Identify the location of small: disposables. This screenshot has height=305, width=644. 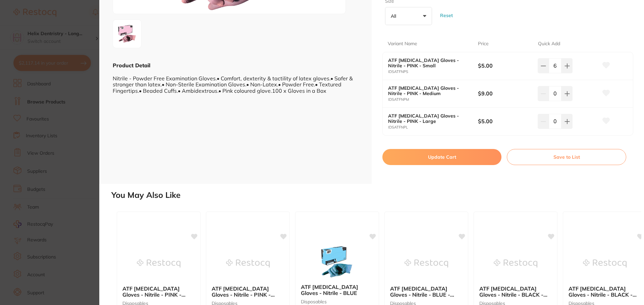
(337, 301).